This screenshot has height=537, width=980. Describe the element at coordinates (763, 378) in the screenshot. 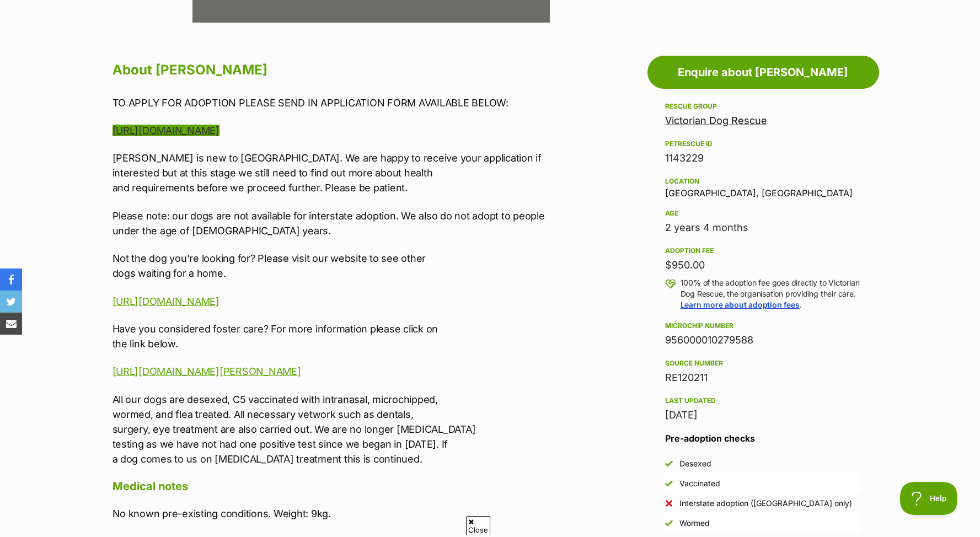

I see `div: RE120211` at that location.